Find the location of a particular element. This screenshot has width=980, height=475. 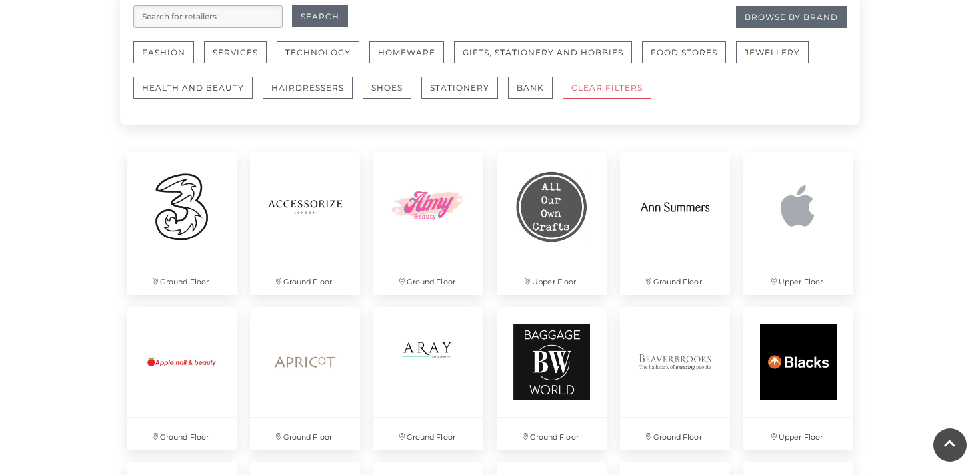

a: CLEAR FILTERS is located at coordinates (612, 94).